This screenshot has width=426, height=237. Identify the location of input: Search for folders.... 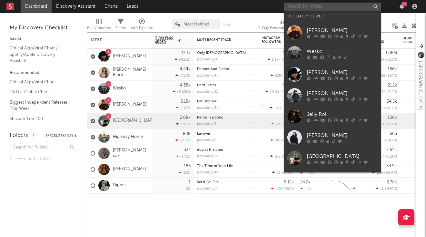
(44, 147).